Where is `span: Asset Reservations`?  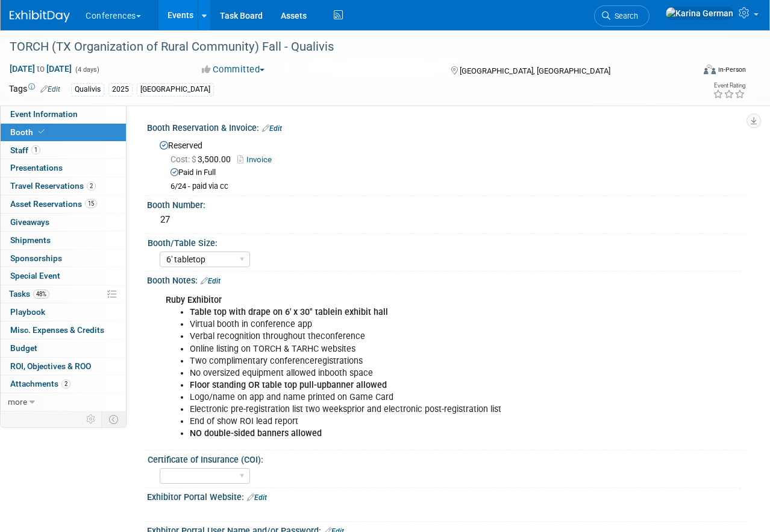
span: Asset Reservations is located at coordinates (53, 204).